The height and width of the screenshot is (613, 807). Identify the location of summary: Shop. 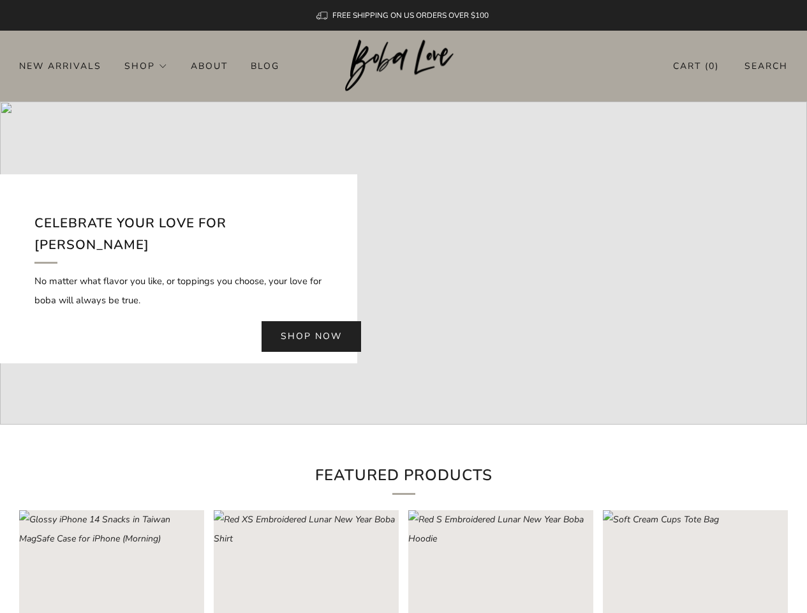
(146, 66).